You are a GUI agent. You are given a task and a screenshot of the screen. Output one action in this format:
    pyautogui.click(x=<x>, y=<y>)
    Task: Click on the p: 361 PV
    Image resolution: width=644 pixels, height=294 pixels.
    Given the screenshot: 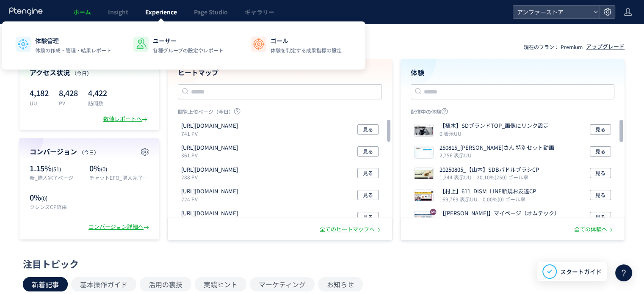 What is the action you would take?
    pyautogui.click(x=211, y=155)
    